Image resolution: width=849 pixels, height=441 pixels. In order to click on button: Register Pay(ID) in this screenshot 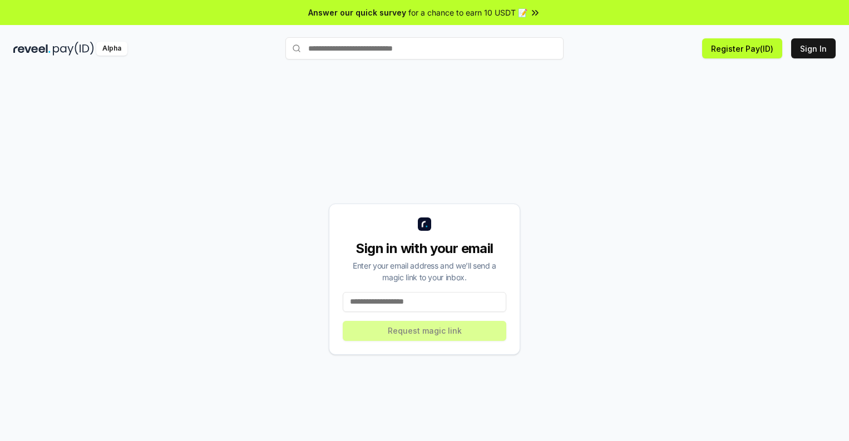, I will do `click(743, 48)`.